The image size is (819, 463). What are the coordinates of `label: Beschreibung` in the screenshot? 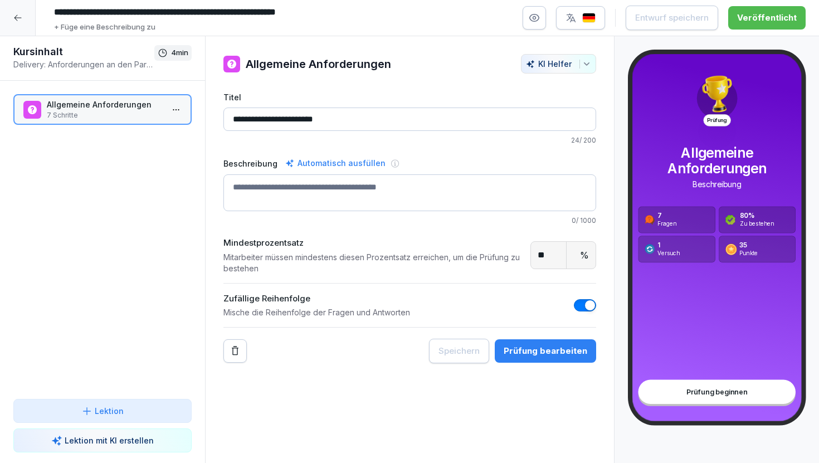 It's located at (250, 163).